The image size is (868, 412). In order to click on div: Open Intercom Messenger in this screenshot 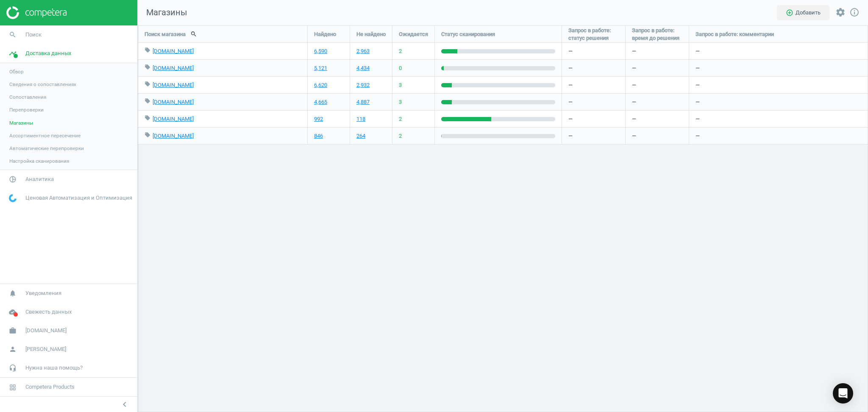, I will do `click(843, 393)`.